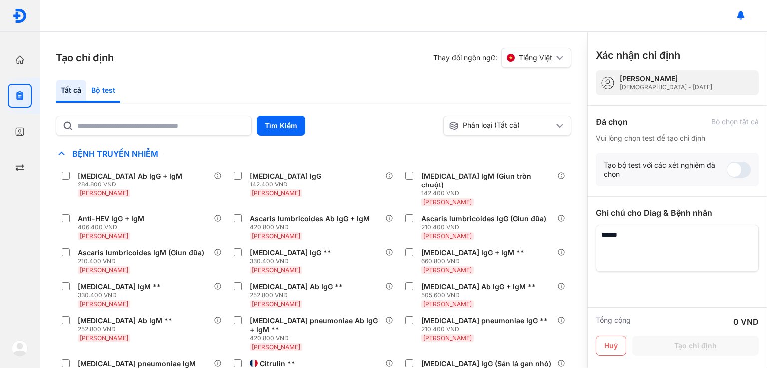  Describe the element at coordinates (695, 346) in the screenshot. I see `button: Tạo chỉ định` at that location.